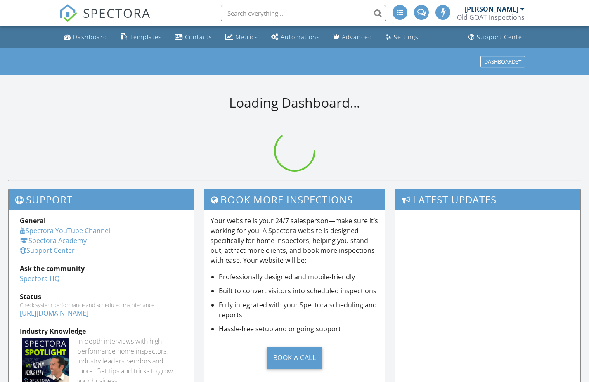 The width and height of the screenshot is (589, 382). I want to click on a: Book a Call, so click(294, 358).